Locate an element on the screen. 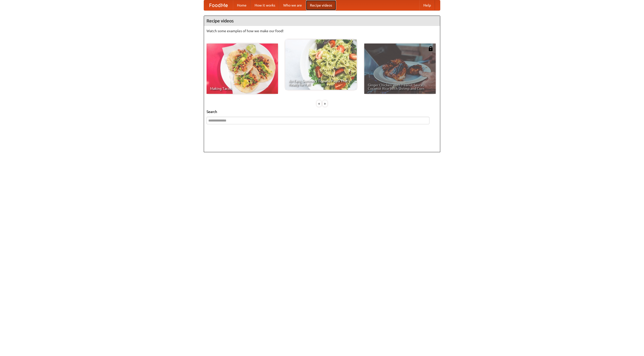 This screenshot has height=356, width=644. a: Who we are is located at coordinates (292, 5).